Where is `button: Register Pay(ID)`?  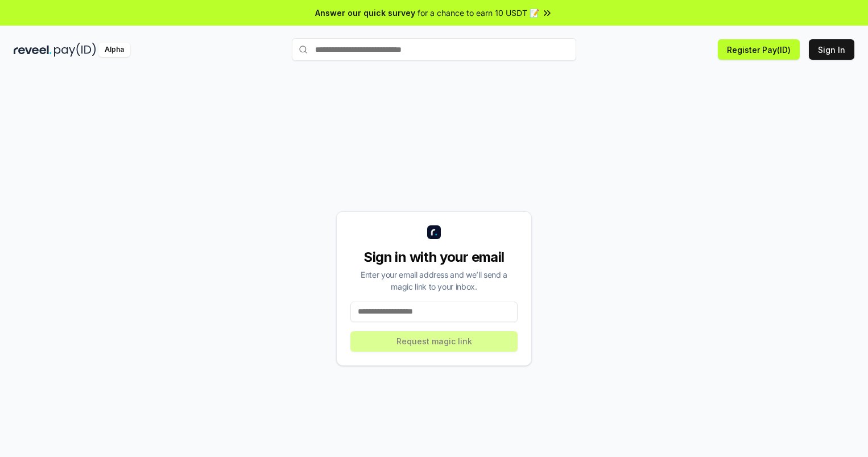
button: Register Pay(ID) is located at coordinates (759, 49).